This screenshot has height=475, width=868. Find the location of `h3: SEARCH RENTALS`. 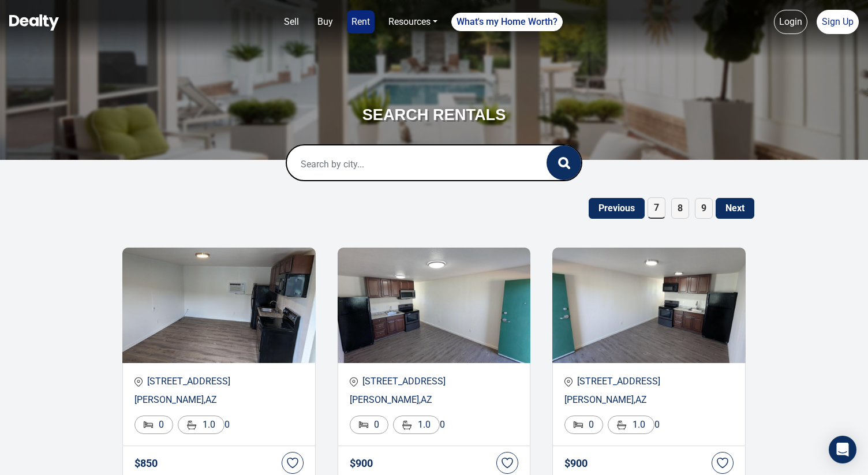

h3: SEARCH RENTALS is located at coordinates (434, 115).